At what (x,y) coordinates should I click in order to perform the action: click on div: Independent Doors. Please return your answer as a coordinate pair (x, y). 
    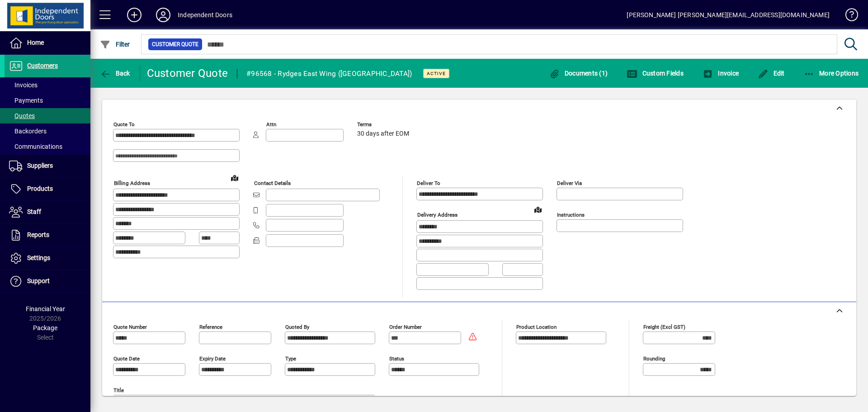
    Looking at the image, I should click on (205, 15).